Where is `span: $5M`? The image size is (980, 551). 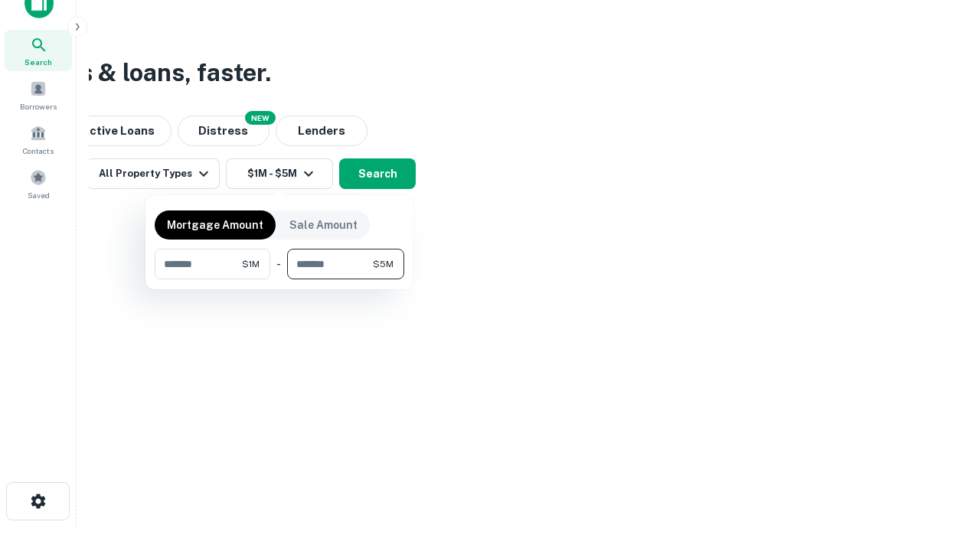
span: $5M is located at coordinates (383, 264).